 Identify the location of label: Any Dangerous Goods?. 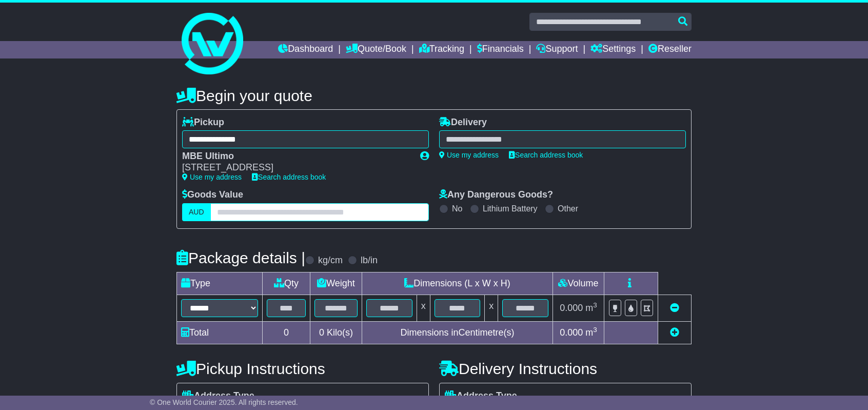
(496, 195).